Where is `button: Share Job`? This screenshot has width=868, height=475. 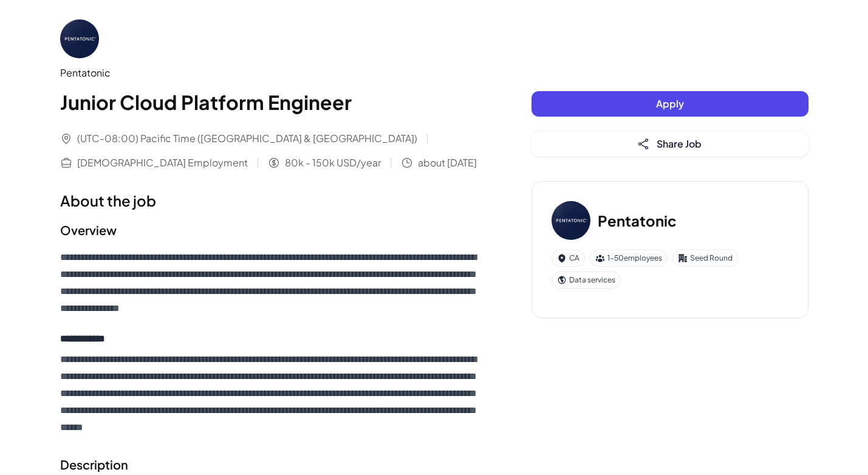 button: Share Job is located at coordinates (670, 144).